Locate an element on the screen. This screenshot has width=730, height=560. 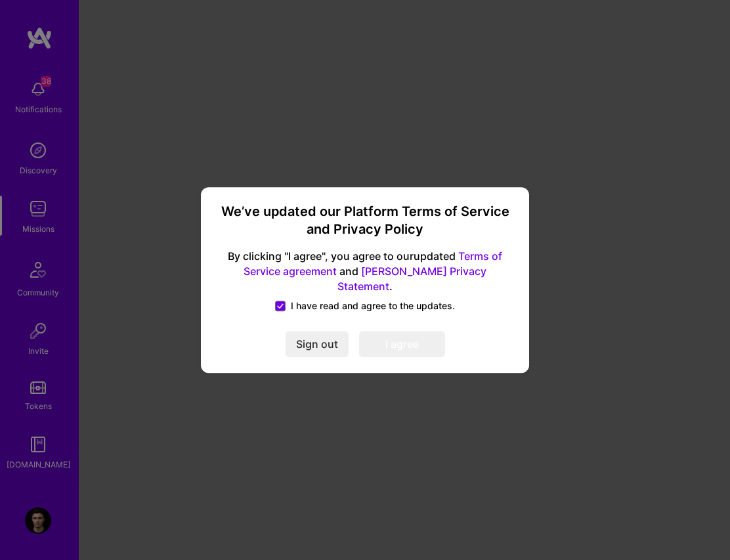
button: I agree is located at coordinates (402, 344).